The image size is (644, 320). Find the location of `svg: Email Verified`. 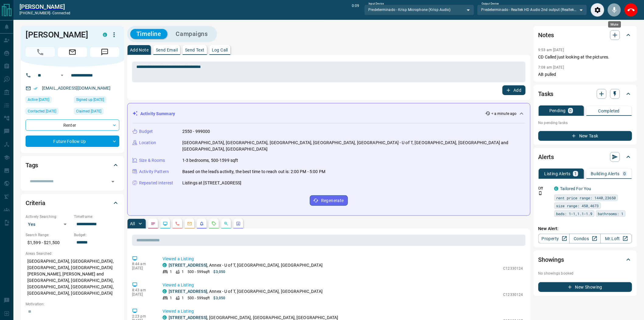

svg: Email Verified is located at coordinates (36, 88).